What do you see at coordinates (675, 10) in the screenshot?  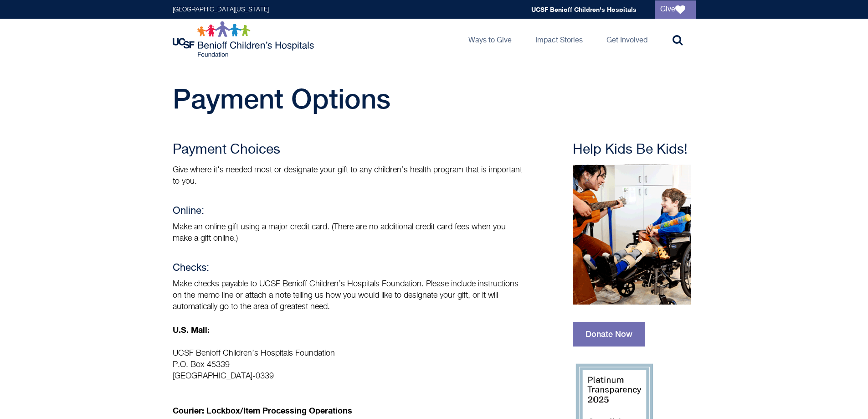 I see `a: Give` at bounding box center [675, 10].